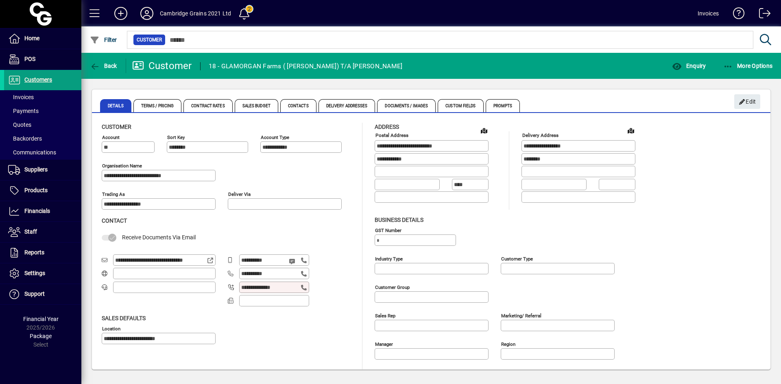 This screenshot has height=384, width=781. Describe the element at coordinates (387, 127) in the screenshot. I see `span: Address` at that location.